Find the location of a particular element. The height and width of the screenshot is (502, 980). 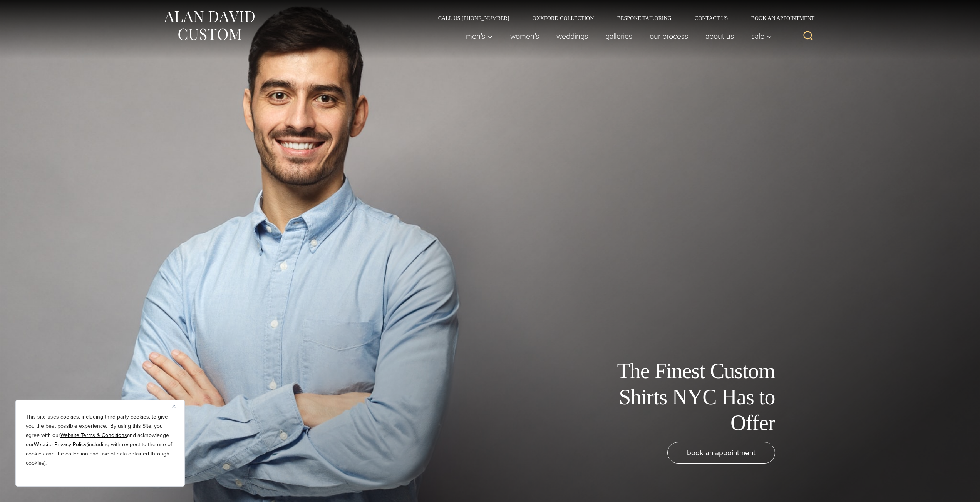

a: About Us is located at coordinates (719, 36).